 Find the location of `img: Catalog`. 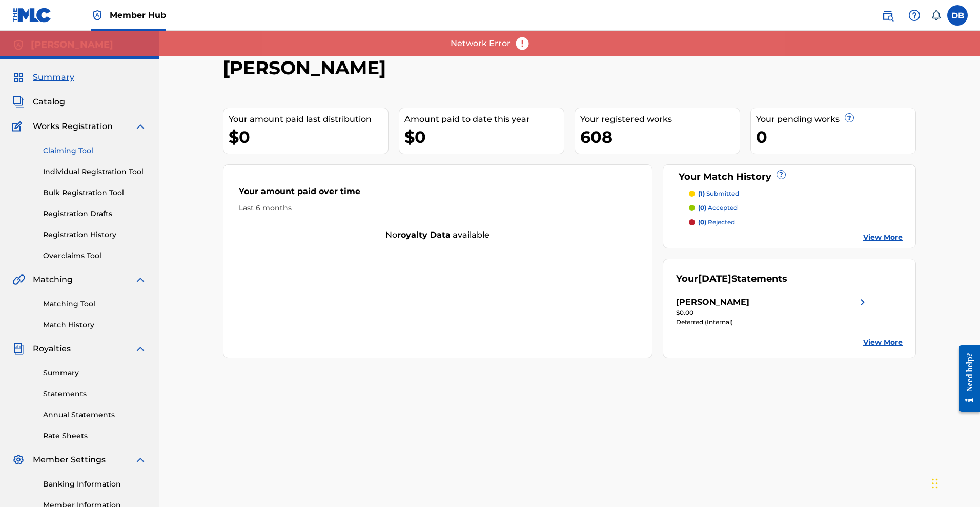

img: Catalog is located at coordinates (19, 102).